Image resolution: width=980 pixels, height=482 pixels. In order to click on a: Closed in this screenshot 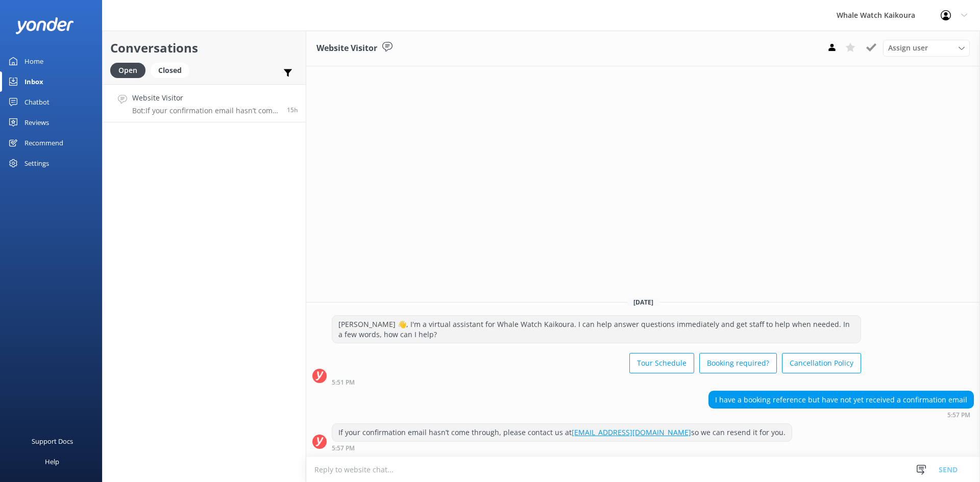, I will do `click(173, 70)`.